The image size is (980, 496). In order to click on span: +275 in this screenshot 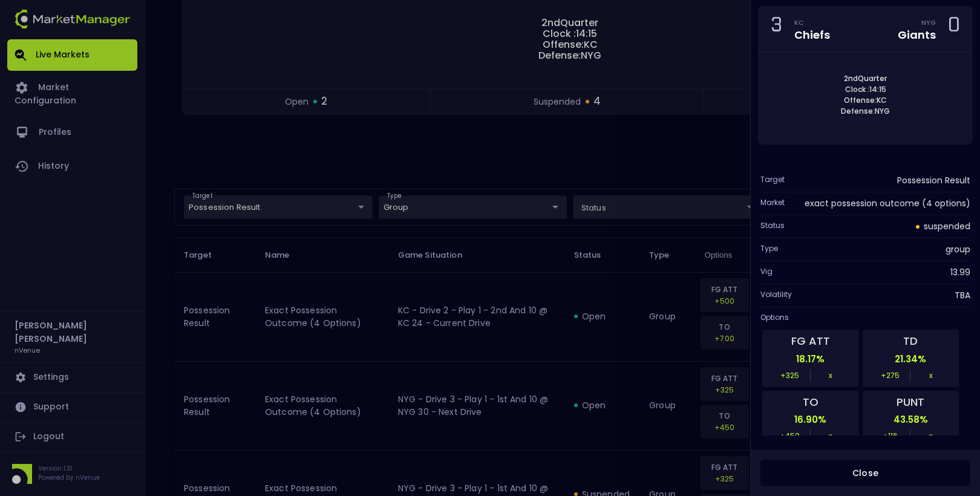, I will do `click(891, 375)`.